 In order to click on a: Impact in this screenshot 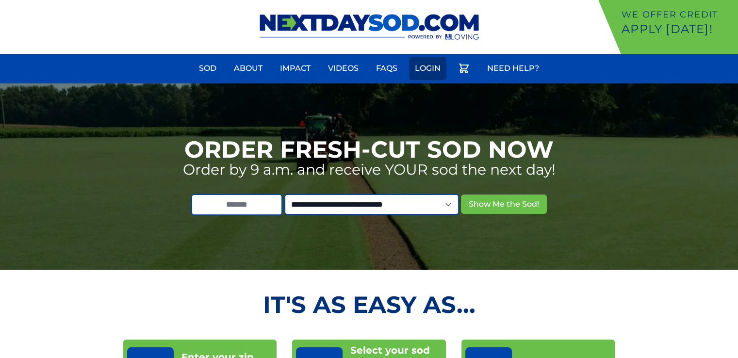, I will do `click(295, 68)`.